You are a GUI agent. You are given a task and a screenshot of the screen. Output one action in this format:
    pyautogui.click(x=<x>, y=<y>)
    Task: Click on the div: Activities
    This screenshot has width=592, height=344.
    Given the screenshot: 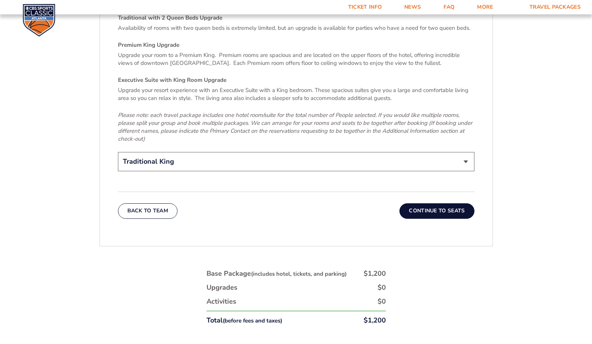 What is the action you would take?
    pyautogui.click(x=221, y=301)
    